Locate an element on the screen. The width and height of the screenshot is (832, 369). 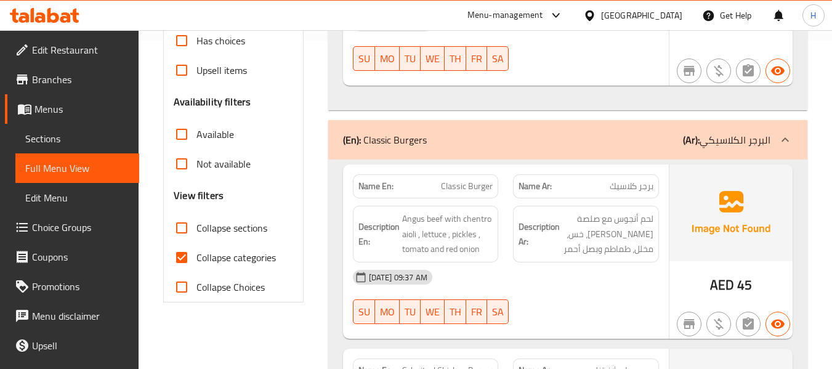
span: Edit Menu is located at coordinates (77, 198).